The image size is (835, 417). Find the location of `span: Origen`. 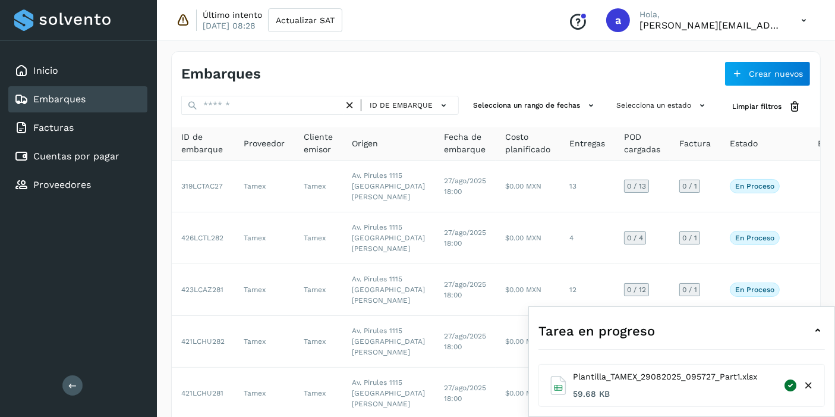

span: Origen is located at coordinates (365, 143).